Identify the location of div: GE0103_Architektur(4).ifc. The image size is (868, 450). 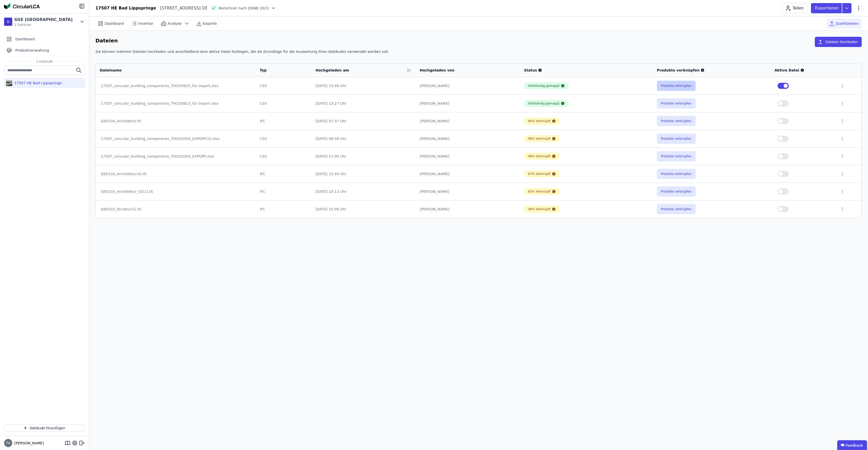
(176, 174).